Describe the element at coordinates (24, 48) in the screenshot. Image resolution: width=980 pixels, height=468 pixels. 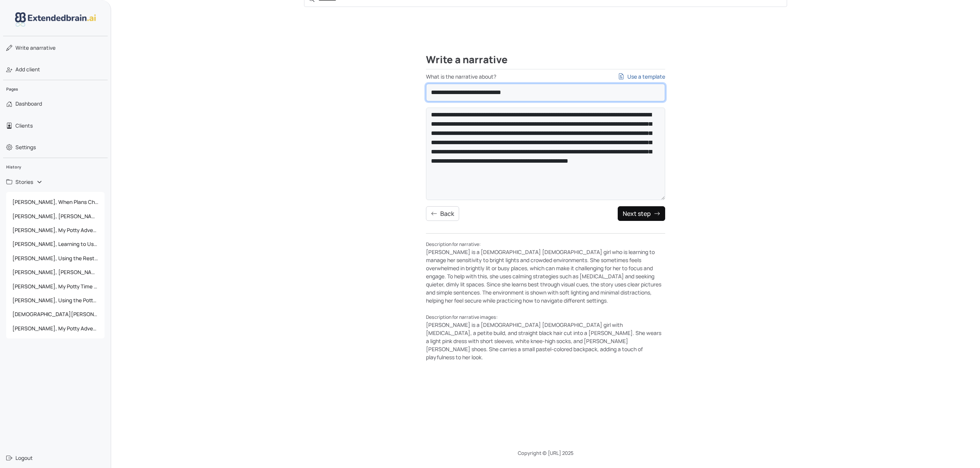
I see `span: Write a` at that location.